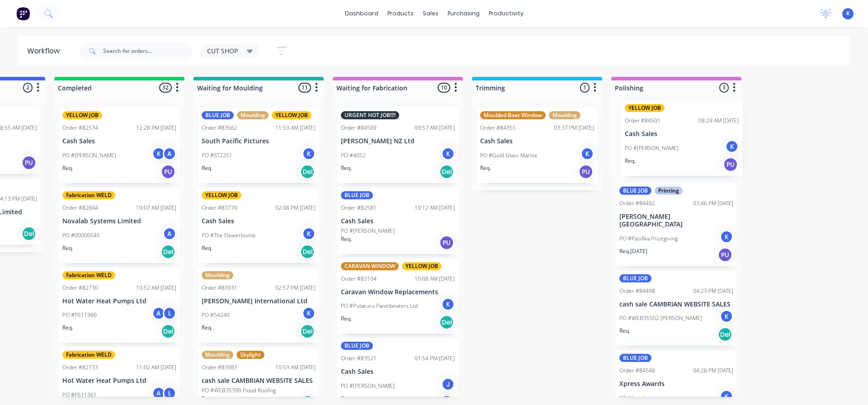  Describe the element at coordinates (430, 13) in the screenshot. I see `div: sales` at that location.